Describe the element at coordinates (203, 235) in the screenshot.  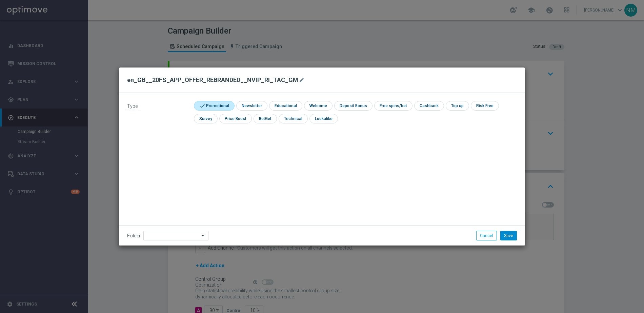
I see `i: arrow_drop_down` at that location.